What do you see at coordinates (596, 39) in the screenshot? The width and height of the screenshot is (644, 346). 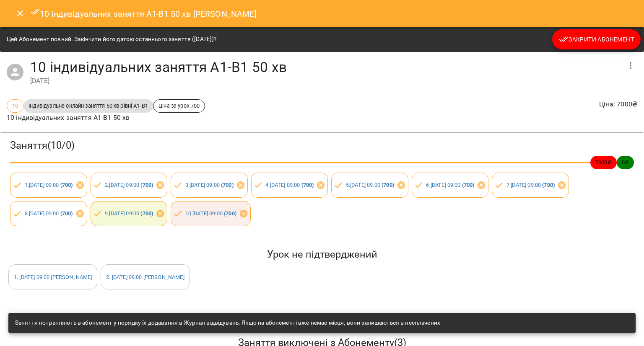 I see `button: Закрити Абонемент` at bounding box center [596, 39].